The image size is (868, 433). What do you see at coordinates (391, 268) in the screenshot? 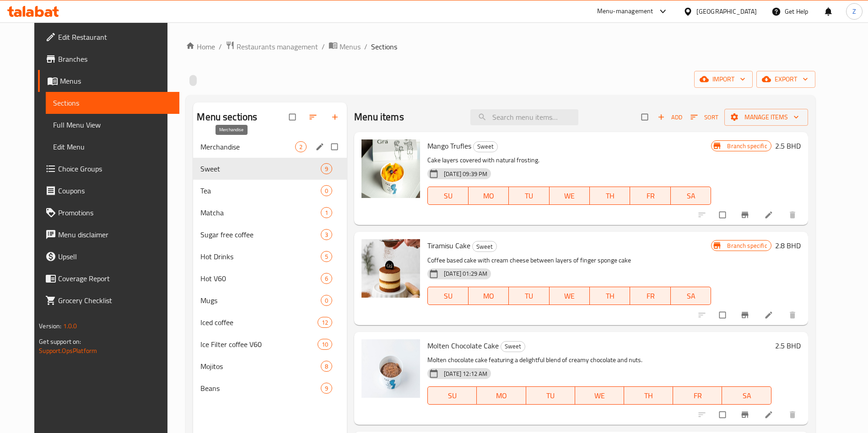
I see `img: Tiramisu Cake` at bounding box center [391, 268].